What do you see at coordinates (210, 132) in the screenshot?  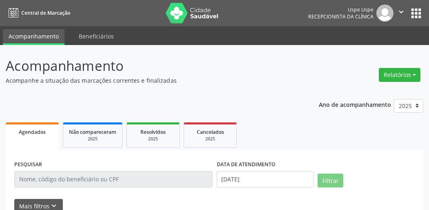 I see `span: Cancelados` at bounding box center [210, 132].